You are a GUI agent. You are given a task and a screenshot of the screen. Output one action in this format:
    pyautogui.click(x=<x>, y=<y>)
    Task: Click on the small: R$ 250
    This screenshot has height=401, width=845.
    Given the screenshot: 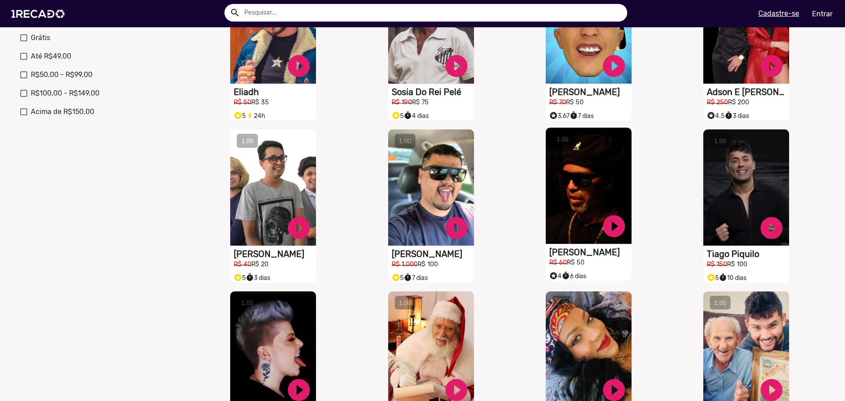 What is the action you would take?
    pyautogui.click(x=717, y=102)
    